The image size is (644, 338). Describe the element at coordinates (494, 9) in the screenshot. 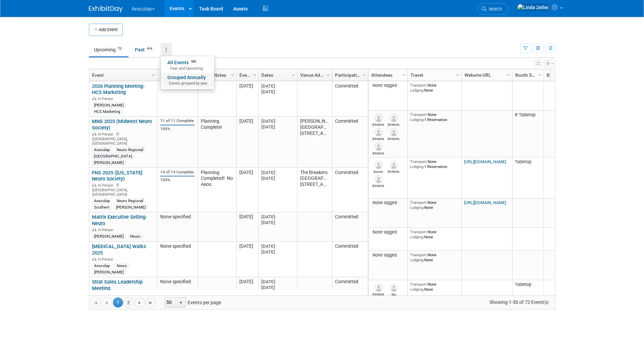

I see `span: Search` at that location.